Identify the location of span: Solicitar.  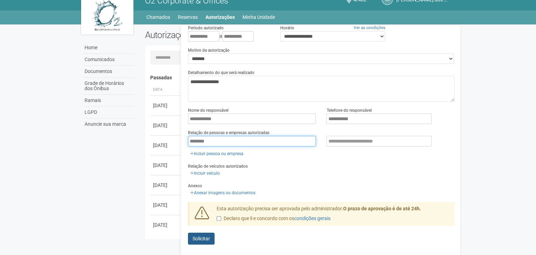
(201, 239).